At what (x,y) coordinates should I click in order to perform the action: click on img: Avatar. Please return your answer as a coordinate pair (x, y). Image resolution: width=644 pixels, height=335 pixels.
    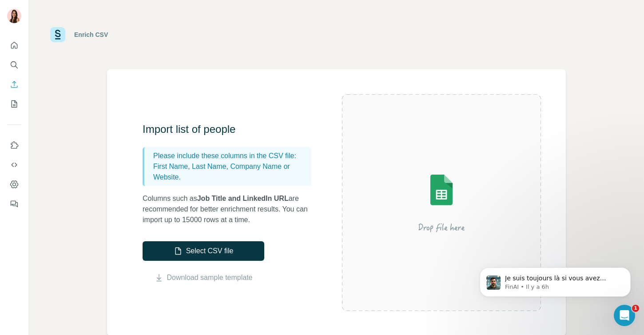
    Looking at the image, I should click on (14, 16).